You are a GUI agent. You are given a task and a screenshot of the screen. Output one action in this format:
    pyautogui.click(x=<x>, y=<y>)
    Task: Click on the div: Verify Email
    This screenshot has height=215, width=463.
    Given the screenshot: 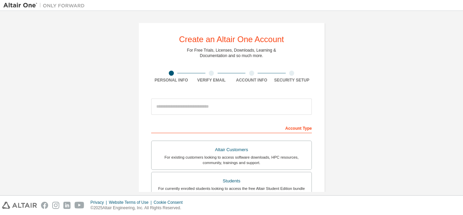 What is the action you would take?
    pyautogui.click(x=212, y=80)
    